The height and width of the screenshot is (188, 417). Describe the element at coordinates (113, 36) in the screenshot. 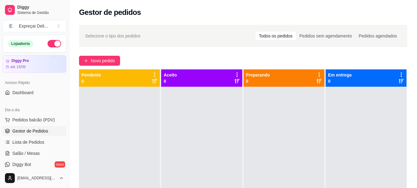

I see `span: Selecione o tipo dos pedidos` at that location.